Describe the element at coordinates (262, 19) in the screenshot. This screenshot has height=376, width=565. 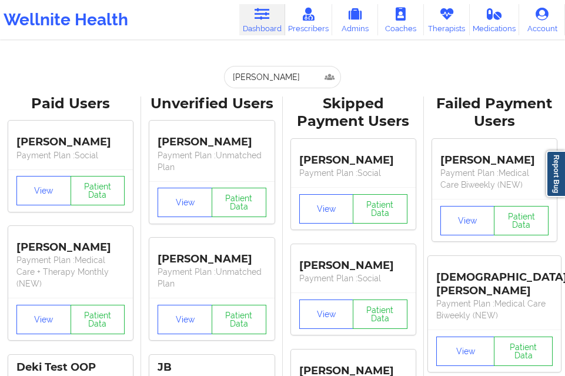
I see `a: Dashboard` at that location.